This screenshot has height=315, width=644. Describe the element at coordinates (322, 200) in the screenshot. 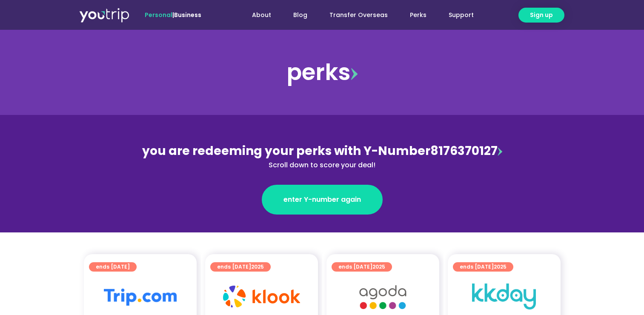

I see `a: enter Y-number again` at that location.